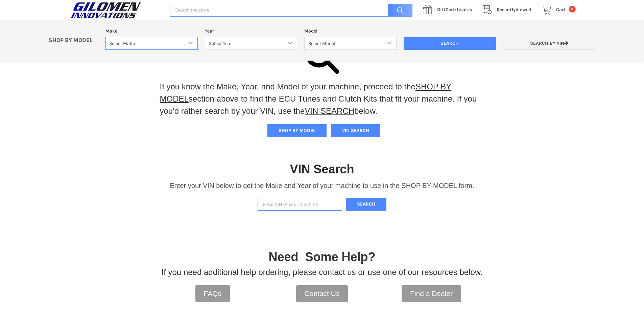 The image size is (644, 320). What do you see at coordinates (213, 293) in the screenshot?
I see `a: FAQs` at bounding box center [213, 293].